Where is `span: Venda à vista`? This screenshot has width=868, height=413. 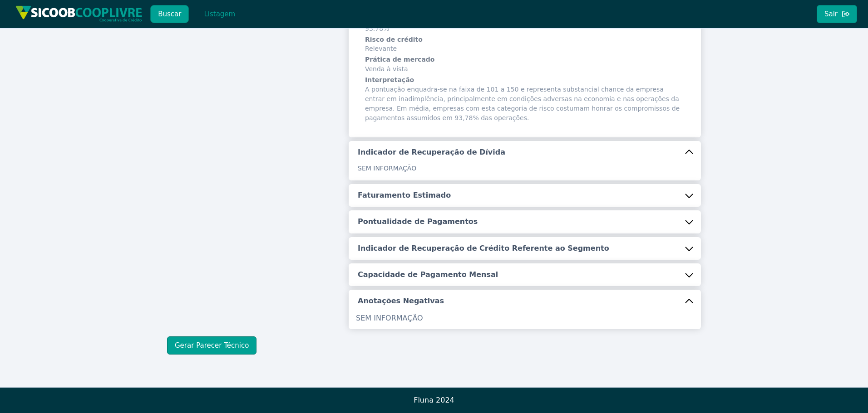
span: Venda à vista is located at coordinates (525, 64).